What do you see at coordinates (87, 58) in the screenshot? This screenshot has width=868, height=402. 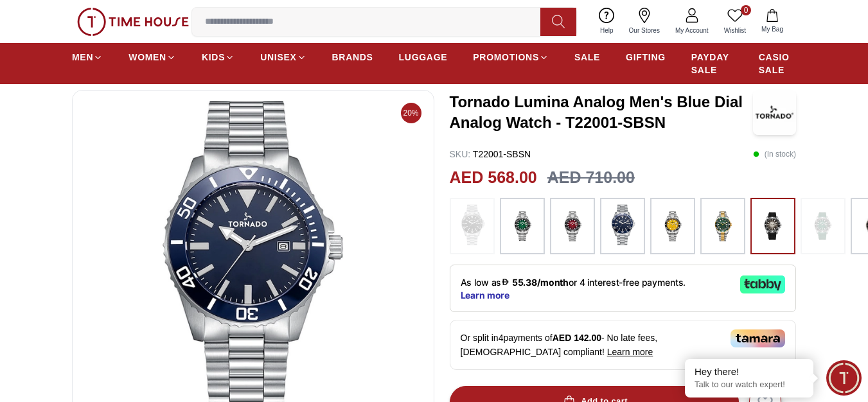 I see `a: MEN` at bounding box center [87, 58].